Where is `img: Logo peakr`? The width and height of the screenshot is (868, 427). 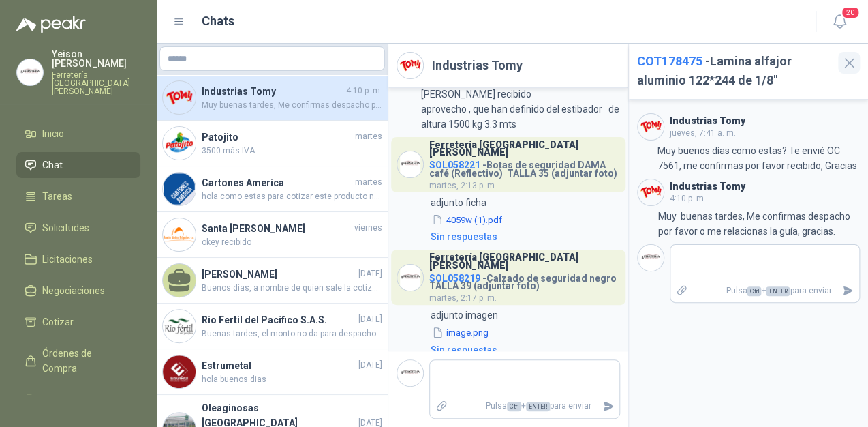 img: Logo peakr is located at coordinates (51, 24).